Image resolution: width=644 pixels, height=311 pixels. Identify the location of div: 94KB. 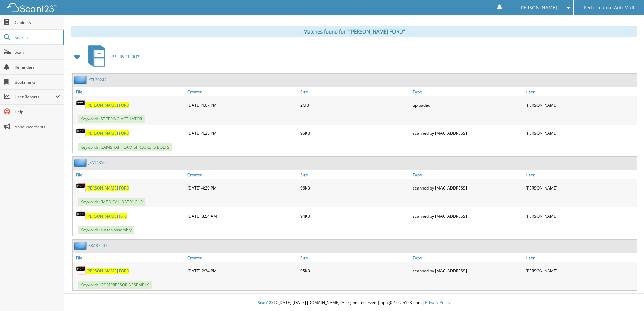
(355, 216).